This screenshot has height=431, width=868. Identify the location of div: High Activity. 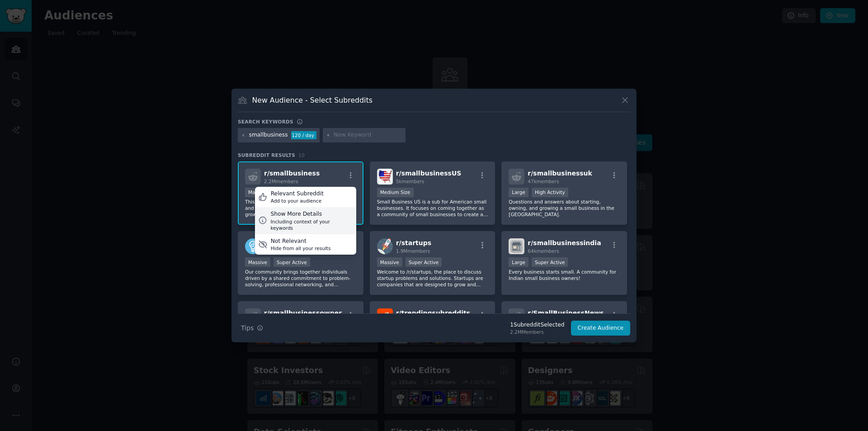
(550, 192).